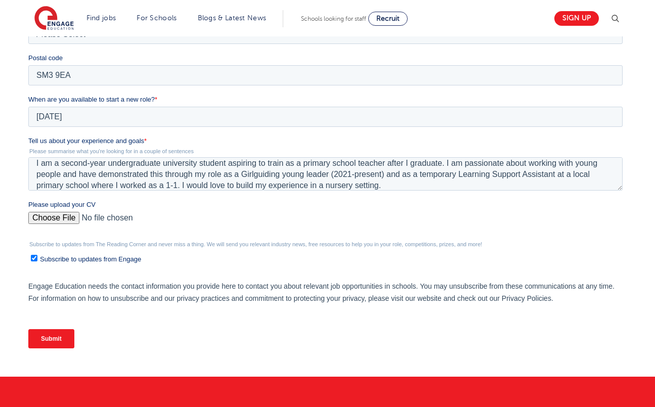 This screenshot has width=655, height=407. What do you see at coordinates (101, 18) in the screenshot?
I see `a: Find jobs` at bounding box center [101, 18].